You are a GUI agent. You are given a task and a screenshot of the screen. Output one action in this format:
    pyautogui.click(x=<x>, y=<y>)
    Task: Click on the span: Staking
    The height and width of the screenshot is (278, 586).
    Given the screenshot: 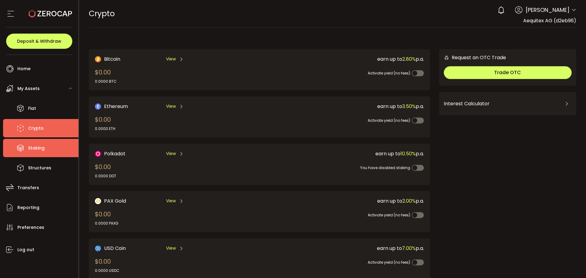 What is the action you would take?
    pyautogui.click(x=36, y=148)
    